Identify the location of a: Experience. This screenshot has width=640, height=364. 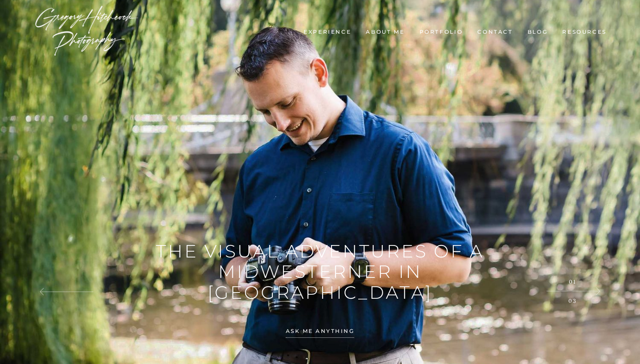
(328, 32).